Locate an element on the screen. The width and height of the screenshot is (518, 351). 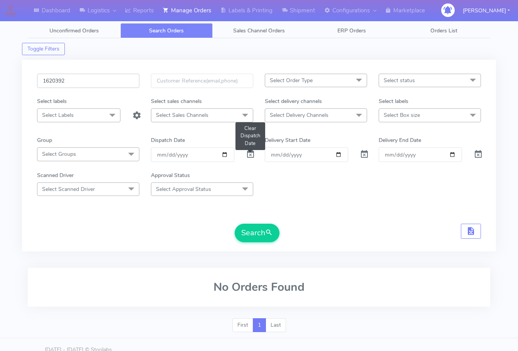
button: Search is located at coordinates (257, 233).